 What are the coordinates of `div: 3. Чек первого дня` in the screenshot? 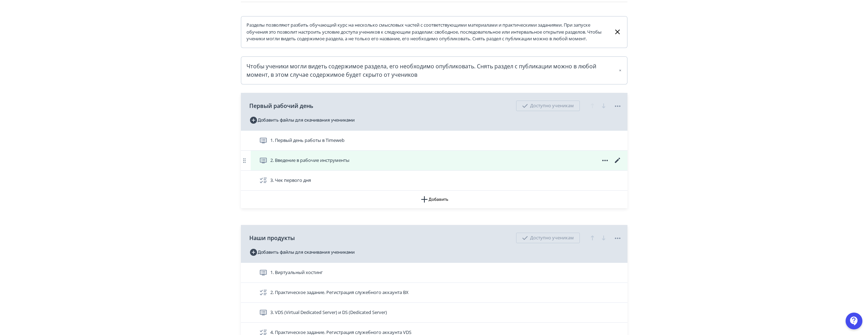 It's located at (434, 181).